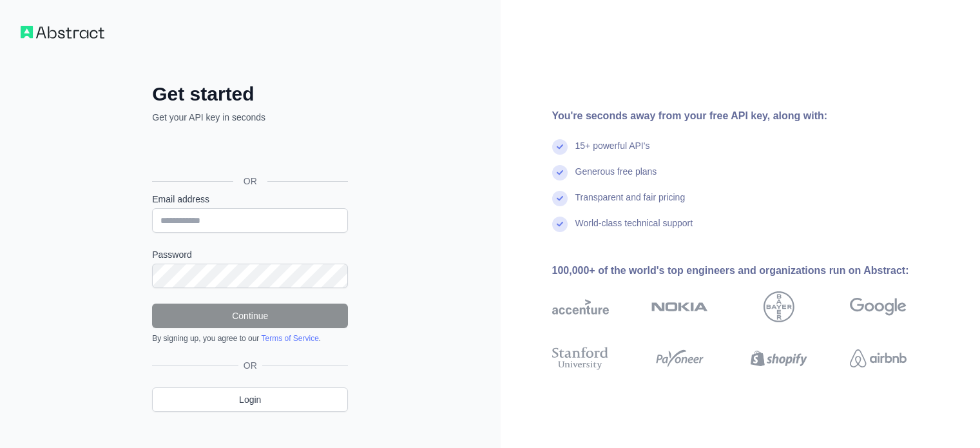 The width and height of the screenshot is (980, 448). What do you see at coordinates (250, 94) in the screenshot?
I see `h2: Get started` at bounding box center [250, 94].